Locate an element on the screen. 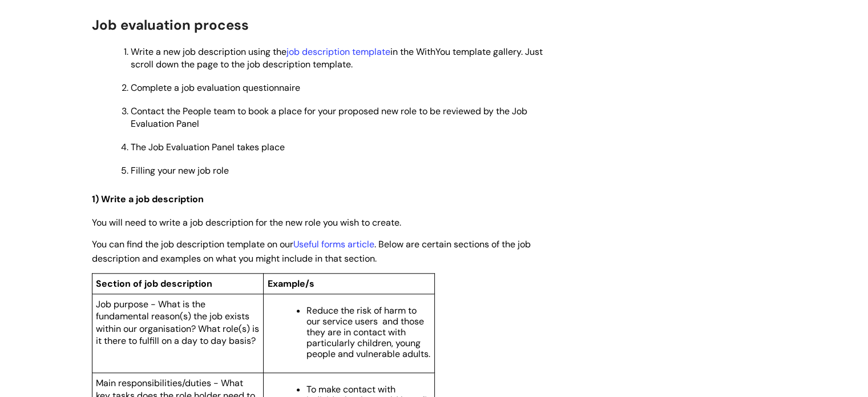  span: The Job Evaluation Panel takes place is located at coordinates (208, 147).